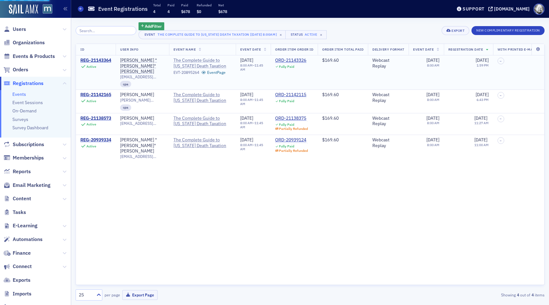  What do you see at coordinates (291, 95) in the screenshot?
I see `a: ORD-21142115` at bounding box center [291, 95].